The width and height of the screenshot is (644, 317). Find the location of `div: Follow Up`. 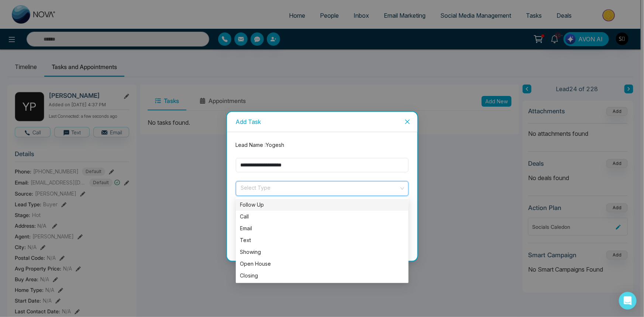

div: Follow Up is located at coordinates (322, 205).